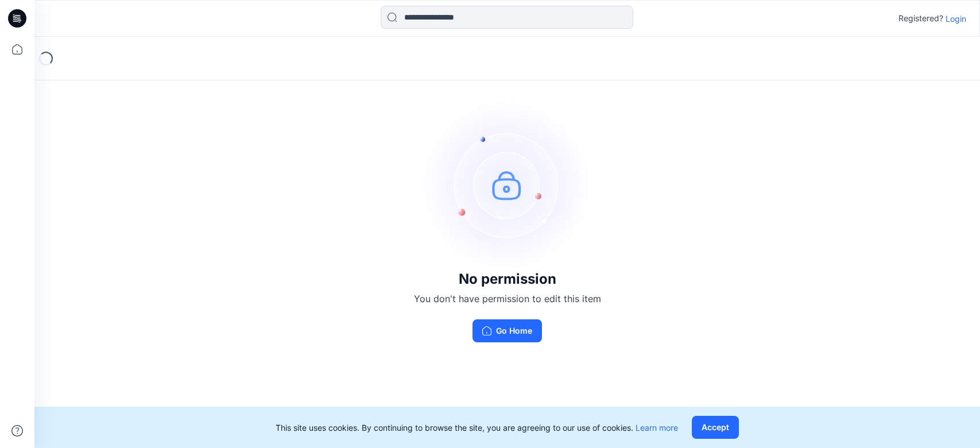  What do you see at coordinates (921, 18) in the screenshot?
I see `p: Registered?` at bounding box center [921, 18].